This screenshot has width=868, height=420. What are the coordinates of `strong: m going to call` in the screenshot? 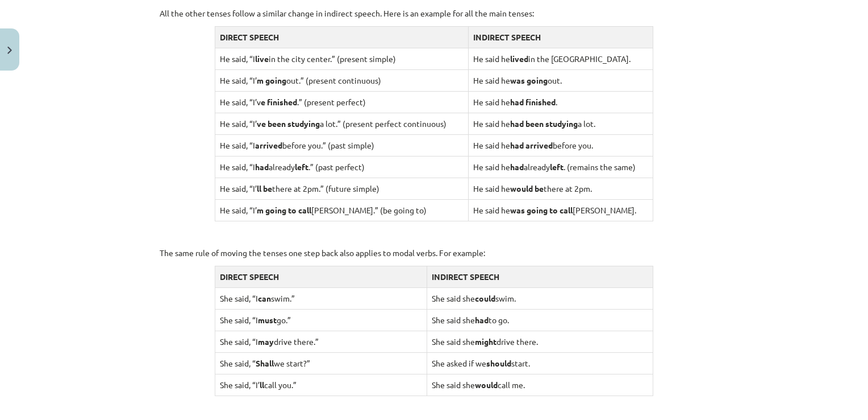 It's located at (284, 210).